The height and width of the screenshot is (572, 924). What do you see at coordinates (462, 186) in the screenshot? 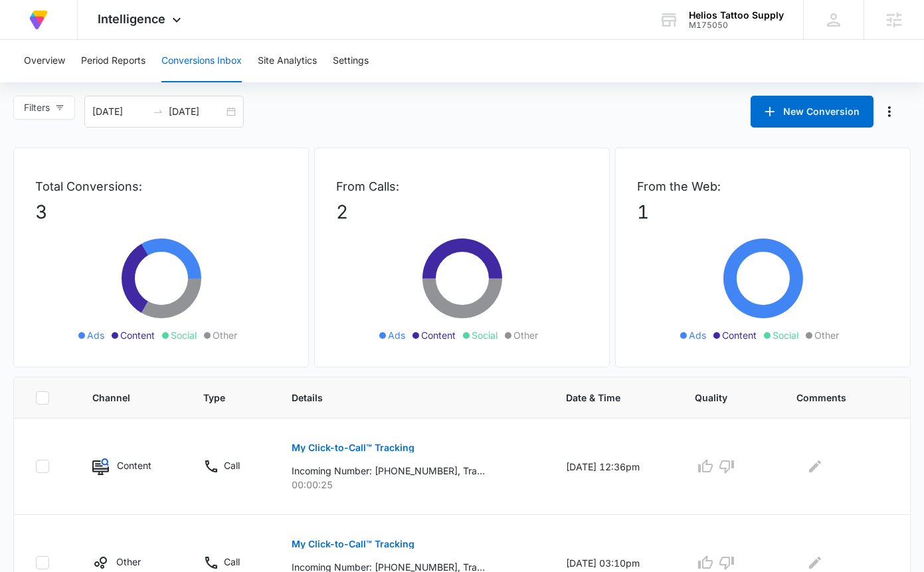
I see `p: From Calls:` at bounding box center [462, 186].